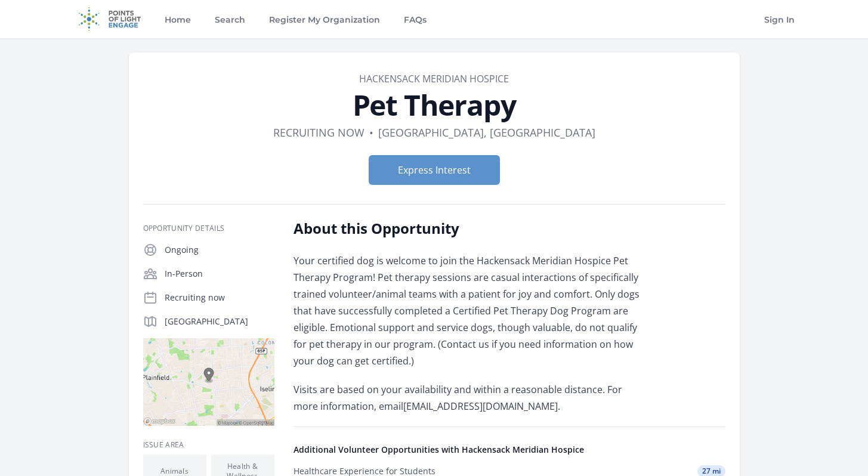 The height and width of the screenshot is (476, 868). Describe the element at coordinates (209, 445) in the screenshot. I see `h3: Issue area` at that location.